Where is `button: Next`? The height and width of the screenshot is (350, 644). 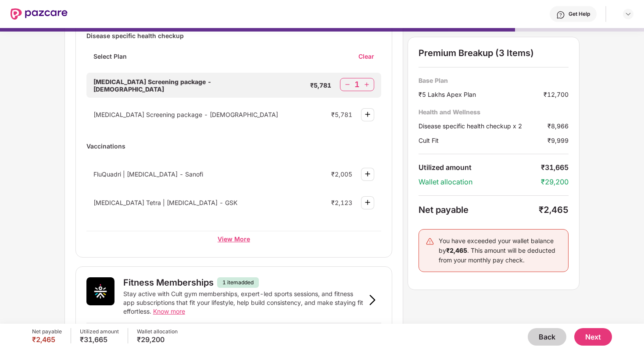 button: Next is located at coordinates (593, 337).